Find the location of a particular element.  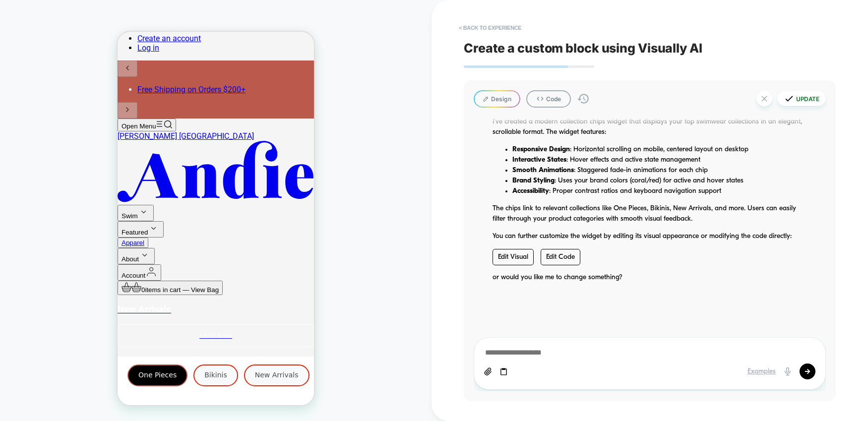

button: Design is located at coordinates (497, 98).